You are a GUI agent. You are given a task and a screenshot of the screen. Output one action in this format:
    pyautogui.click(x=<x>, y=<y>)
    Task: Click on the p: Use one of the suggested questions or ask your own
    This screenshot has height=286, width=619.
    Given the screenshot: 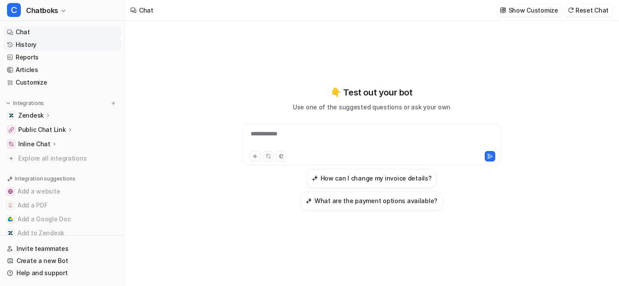 What is the action you would take?
    pyautogui.click(x=372, y=107)
    